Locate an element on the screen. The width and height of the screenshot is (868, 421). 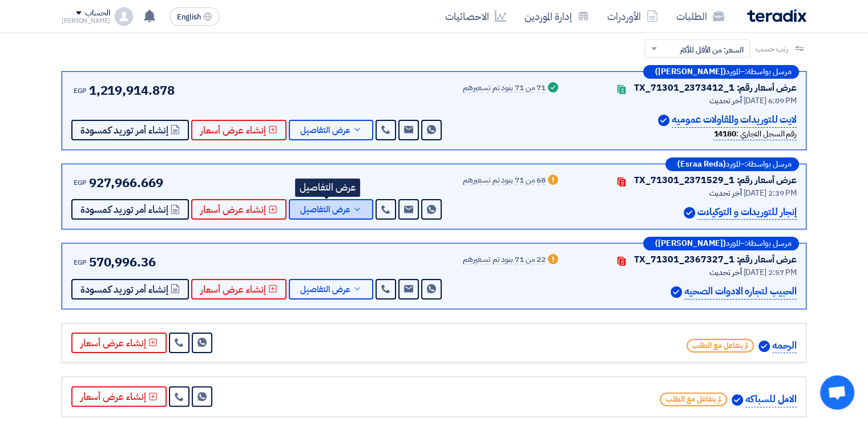
p: الحبيب لتجاره الادوات الصحيه is located at coordinates (740, 292).